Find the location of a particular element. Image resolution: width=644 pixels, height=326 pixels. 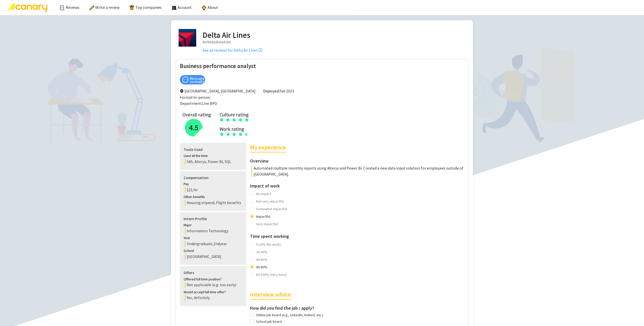

div: Year is located at coordinates (213, 238).